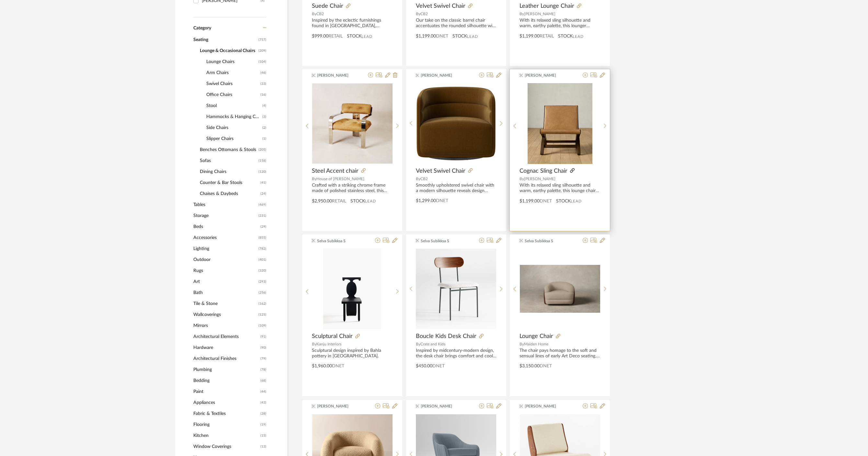 The width and height of the screenshot is (868, 456). I want to click on span: Tables, so click(225, 205).